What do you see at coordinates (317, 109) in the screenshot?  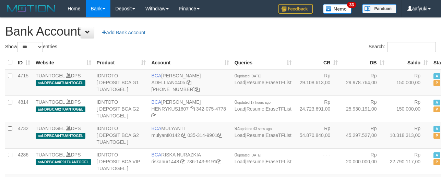 I see `td: Rp 24.723.691,00` at bounding box center [317, 109].